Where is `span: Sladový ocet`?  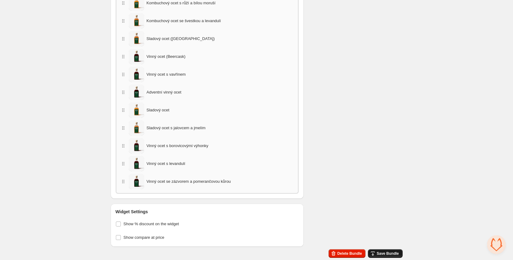
span: Sladový ocet is located at coordinates (158, 110).